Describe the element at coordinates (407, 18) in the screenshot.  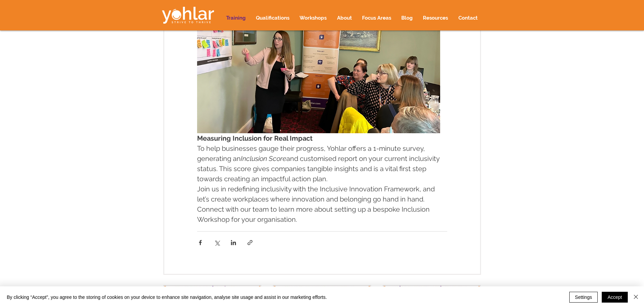
I see `p: Blog` at that location.